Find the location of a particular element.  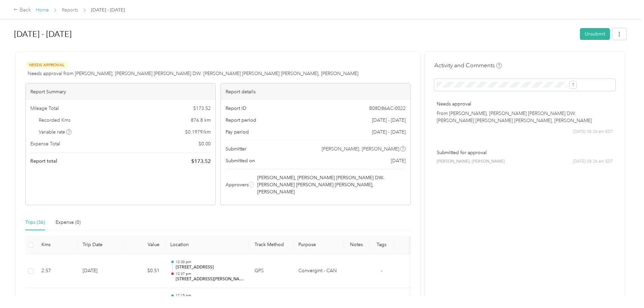

h4: Activity and Comments is located at coordinates (468, 65).